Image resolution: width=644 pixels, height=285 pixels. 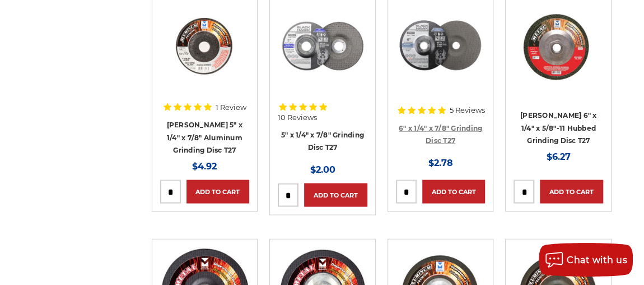 What do you see at coordinates (467, 109) in the screenshot?
I see `span: 5 Reviews` at bounding box center [467, 109].